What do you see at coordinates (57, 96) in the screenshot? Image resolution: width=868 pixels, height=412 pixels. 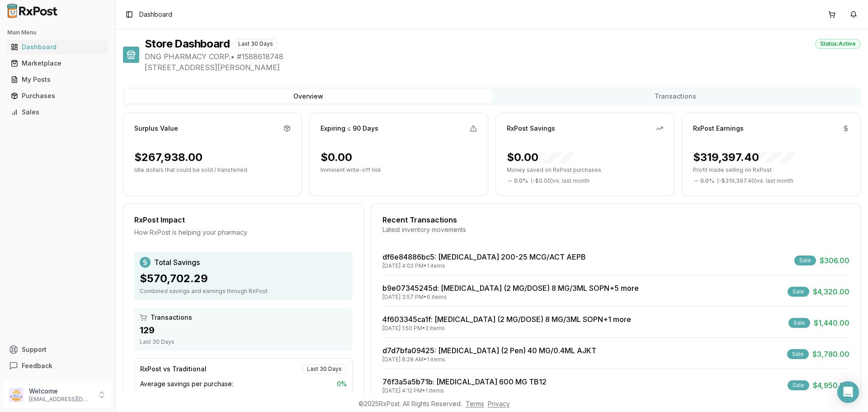 I see `a: Purchases` at bounding box center [57, 96].